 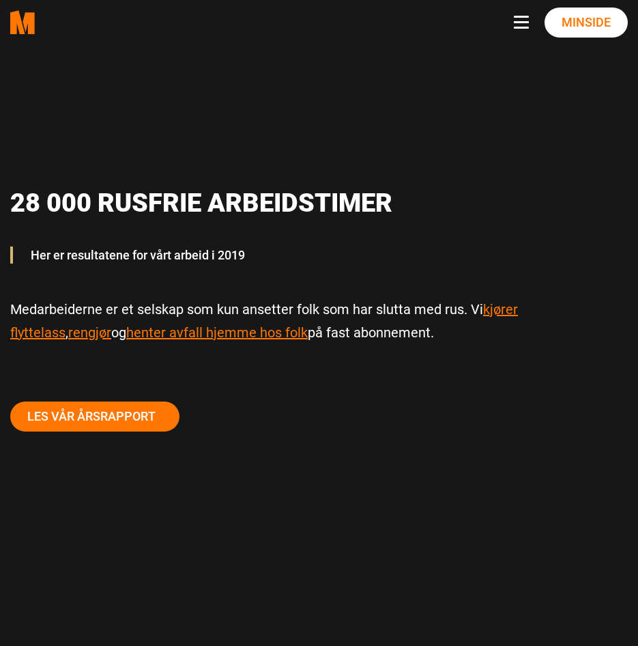 What do you see at coordinates (319, 255) in the screenshot?
I see `blockquote: Her er resultatene for vårt arbeid i 2019` at bounding box center [319, 255].